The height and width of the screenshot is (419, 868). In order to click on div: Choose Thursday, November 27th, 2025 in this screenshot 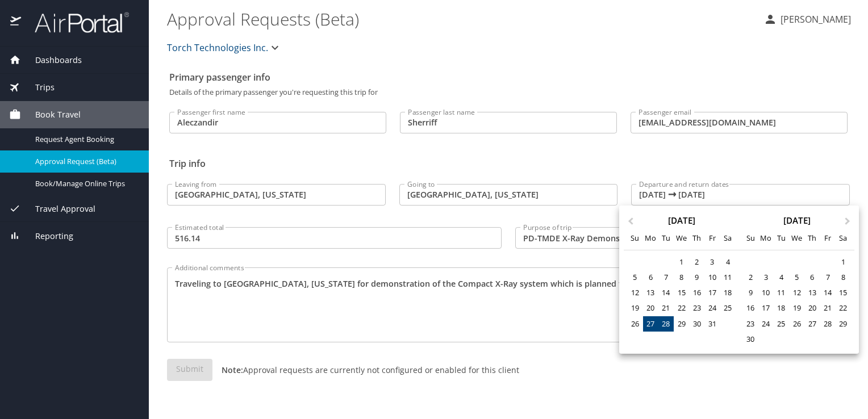, I will do `click(812, 324)`.